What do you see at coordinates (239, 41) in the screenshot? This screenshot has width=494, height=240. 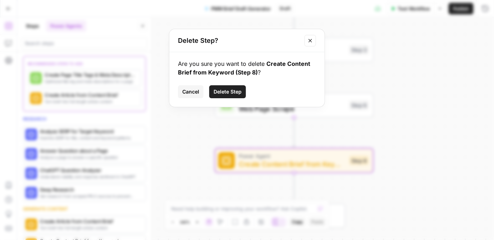 I see `h2: Delete Step?` at bounding box center [239, 41].